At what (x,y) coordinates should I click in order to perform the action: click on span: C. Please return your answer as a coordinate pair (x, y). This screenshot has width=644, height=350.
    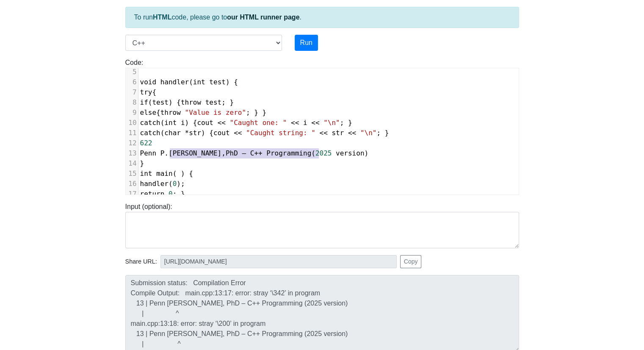
    Looking at the image, I should click on (252, 153).